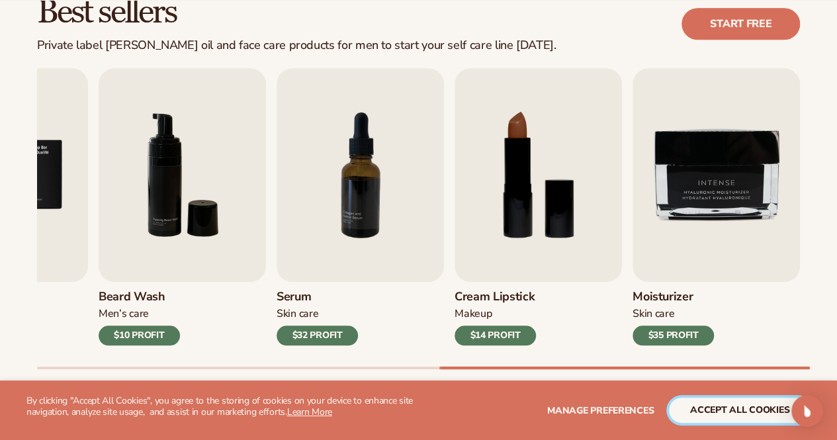 This screenshot has width=837, height=440. Describe the element at coordinates (808, 411) in the screenshot. I see `div: Open Intercom Messenger` at that location.